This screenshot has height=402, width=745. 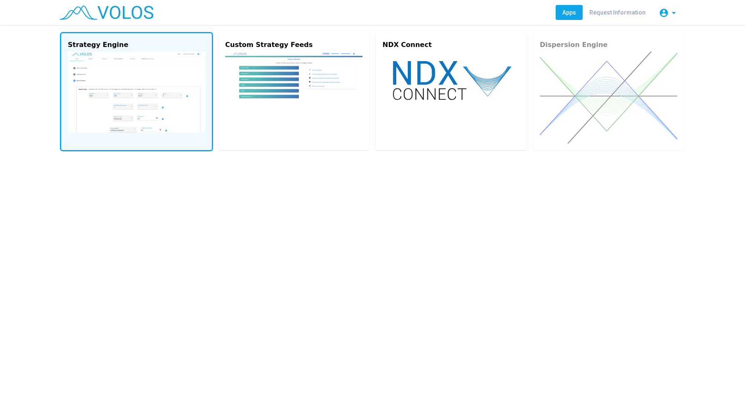 What do you see at coordinates (136, 45) in the screenshot?
I see `div: Strategy Engine` at bounding box center [136, 45].